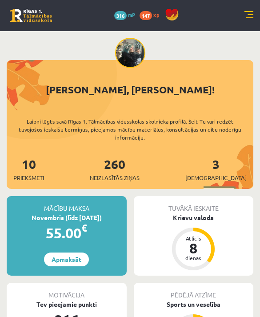  Describe the element at coordinates (152, 15) in the screenshot. I see `a: 147 xp` at that location.